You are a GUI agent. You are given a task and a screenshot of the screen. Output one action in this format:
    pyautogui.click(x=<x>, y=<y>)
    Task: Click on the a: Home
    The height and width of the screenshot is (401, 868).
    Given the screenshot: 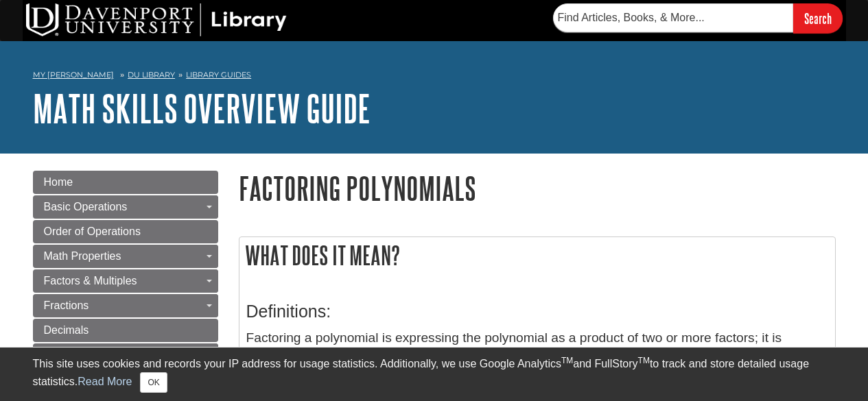 What is the action you would take?
    pyautogui.click(x=125, y=183)
    